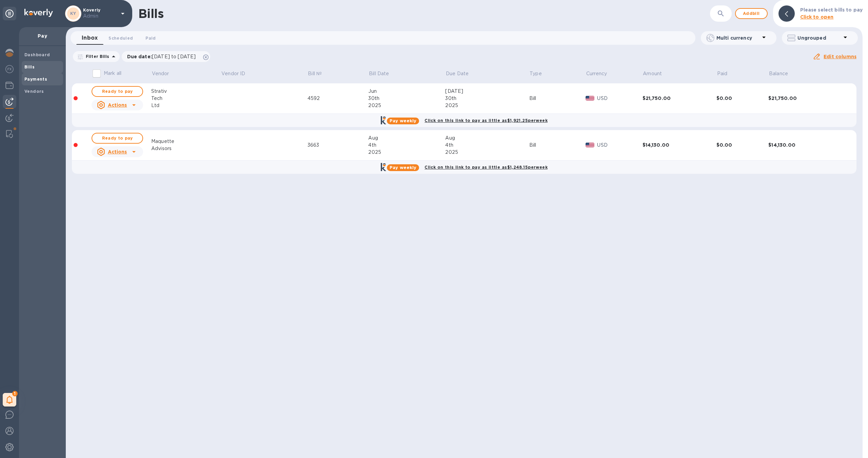  Describe the element at coordinates (186, 91) in the screenshot. I see `div: Strativ` at that location.